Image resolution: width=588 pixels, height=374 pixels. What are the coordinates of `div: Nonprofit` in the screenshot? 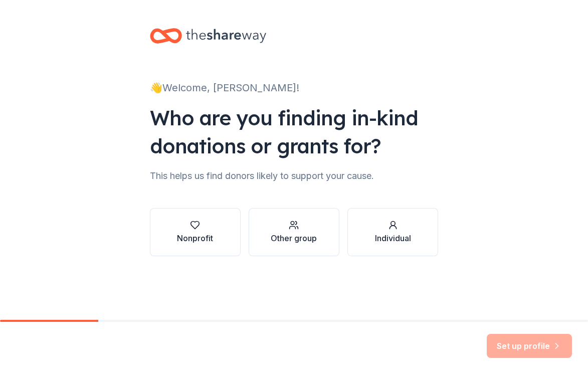 It's located at (195, 238).